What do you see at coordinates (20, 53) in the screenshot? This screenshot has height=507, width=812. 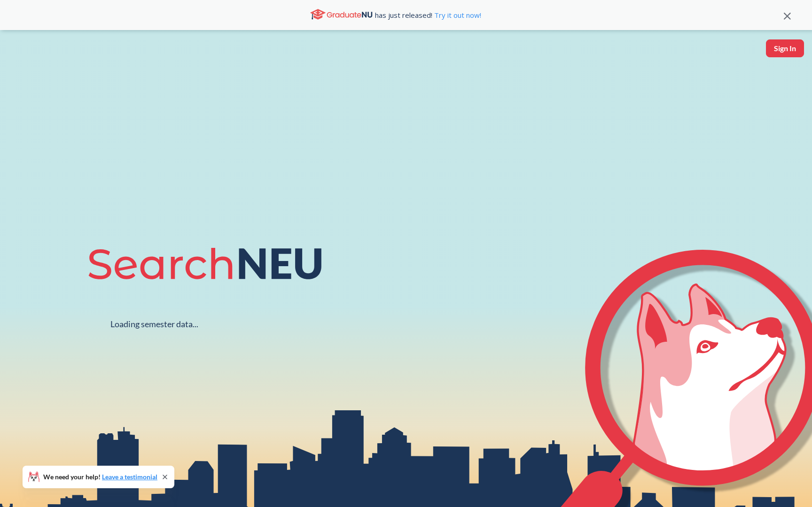 I see `img: sandbox logo` at bounding box center [20, 53].